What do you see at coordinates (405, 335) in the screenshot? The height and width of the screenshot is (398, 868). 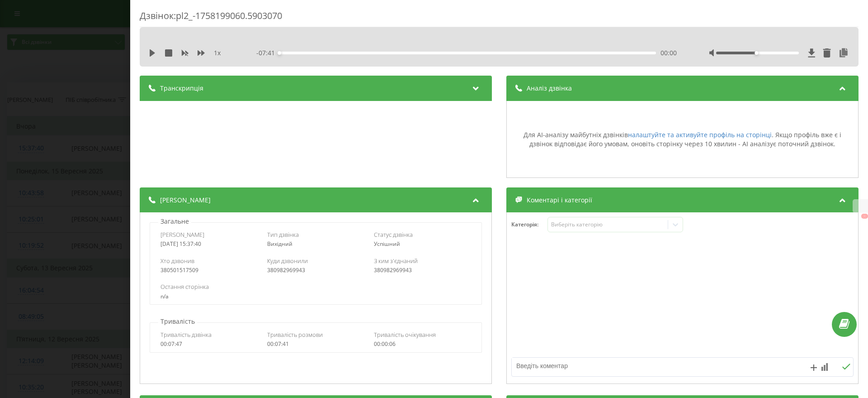 I see `span: Тривалість очікування` at bounding box center [405, 335].